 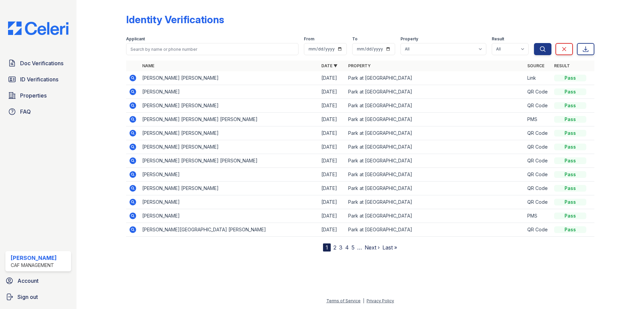 I want to click on a: Name, so click(x=148, y=65).